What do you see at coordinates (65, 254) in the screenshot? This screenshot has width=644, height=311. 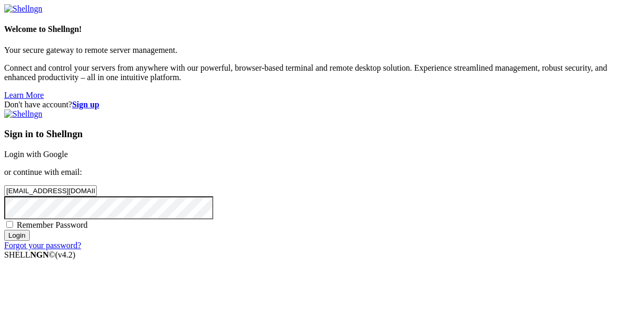 I see `span: 4.2.0` at bounding box center [65, 254].